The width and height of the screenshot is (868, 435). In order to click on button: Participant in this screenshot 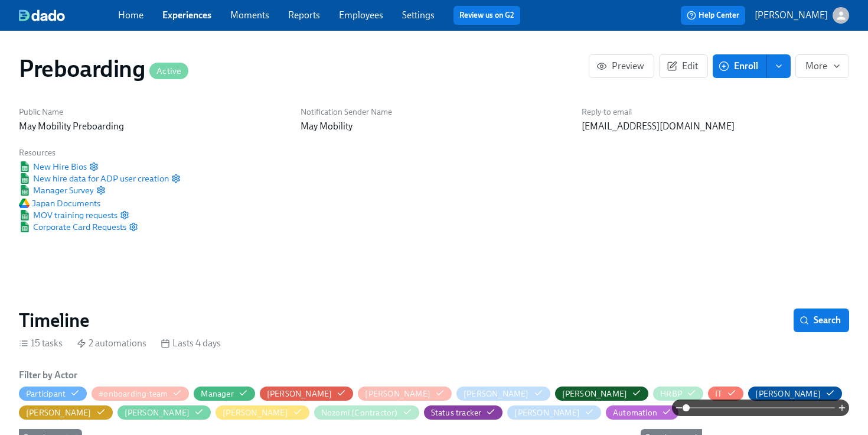, I will do `click(53, 393)`.